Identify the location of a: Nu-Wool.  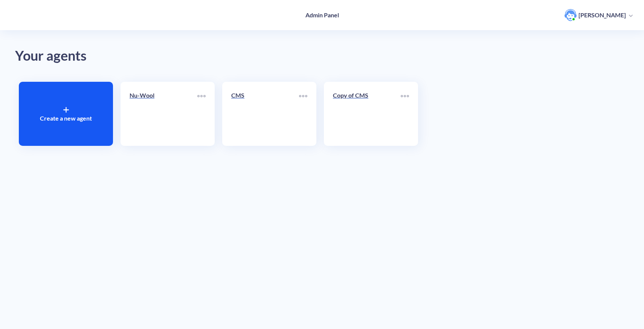
(163, 114).